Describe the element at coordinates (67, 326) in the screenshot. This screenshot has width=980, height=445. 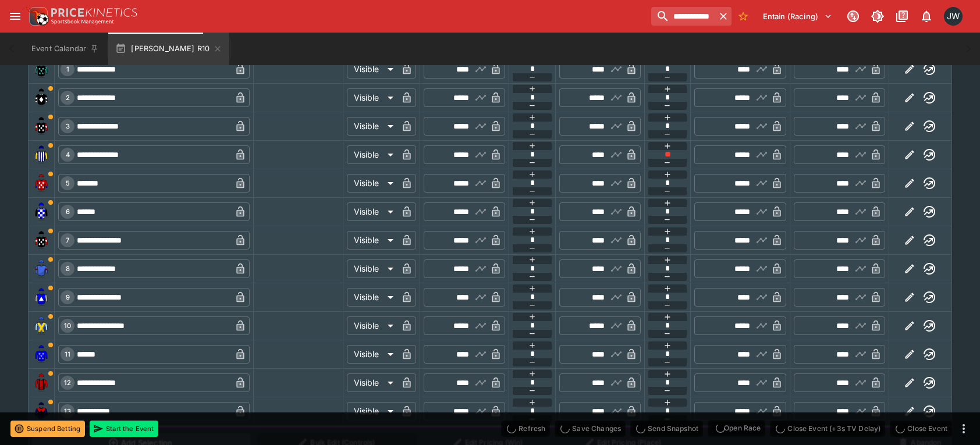
I see `span: 10` at that location.